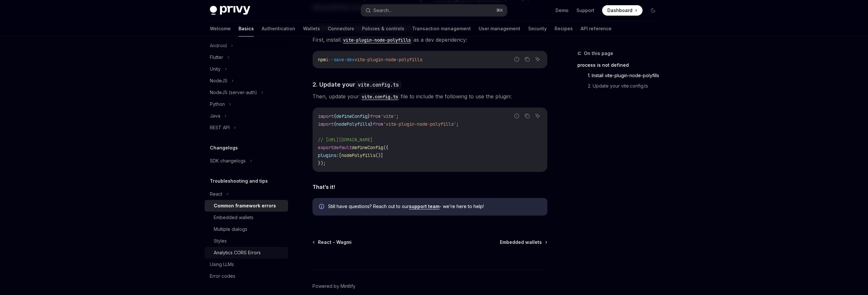 The height and width of the screenshot is (295, 868). Describe the element at coordinates (334, 286) in the screenshot. I see `a: Powered by Mintlify` at that location.